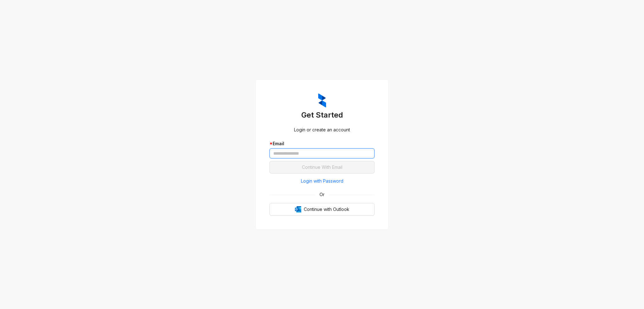 The image size is (644, 309). Describe the element at coordinates (322, 209) in the screenshot. I see `button: OutlookContinue with Outlook` at that location.